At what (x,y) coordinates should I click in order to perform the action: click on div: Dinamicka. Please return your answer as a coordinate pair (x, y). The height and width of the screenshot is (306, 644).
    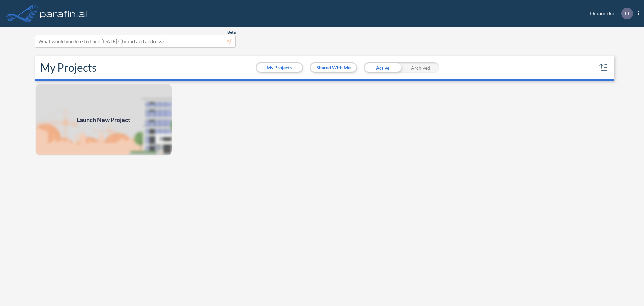
    Looking at the image, I should click on (610, 13).